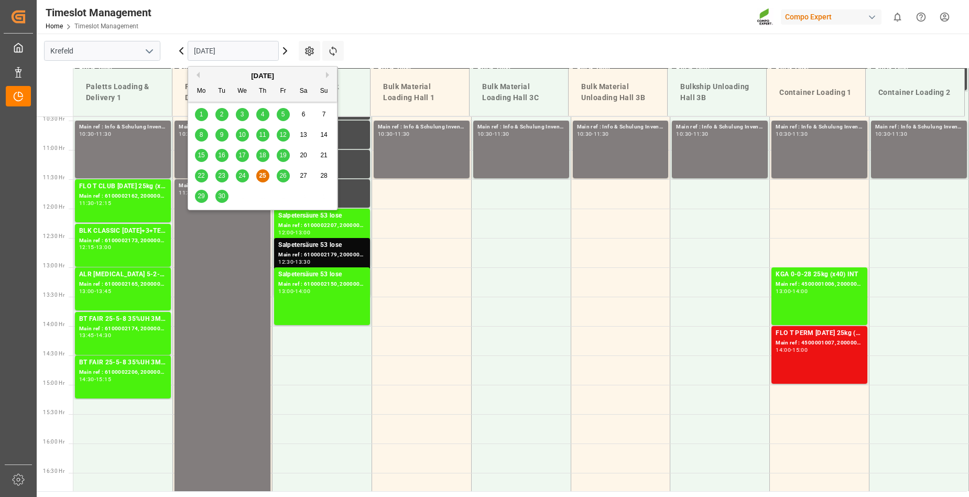  Describe the element at coordinates (322, 216) in the screenshot. I see `div: Salpetersäure 53 lose` at that location.